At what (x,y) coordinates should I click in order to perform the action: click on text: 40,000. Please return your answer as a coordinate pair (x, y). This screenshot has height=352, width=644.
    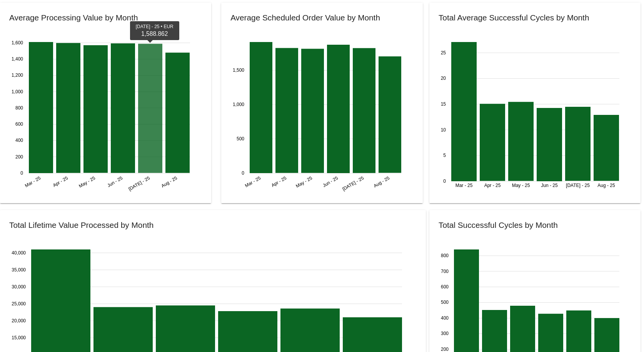
    Looking at the image, I should click on (18, 253).